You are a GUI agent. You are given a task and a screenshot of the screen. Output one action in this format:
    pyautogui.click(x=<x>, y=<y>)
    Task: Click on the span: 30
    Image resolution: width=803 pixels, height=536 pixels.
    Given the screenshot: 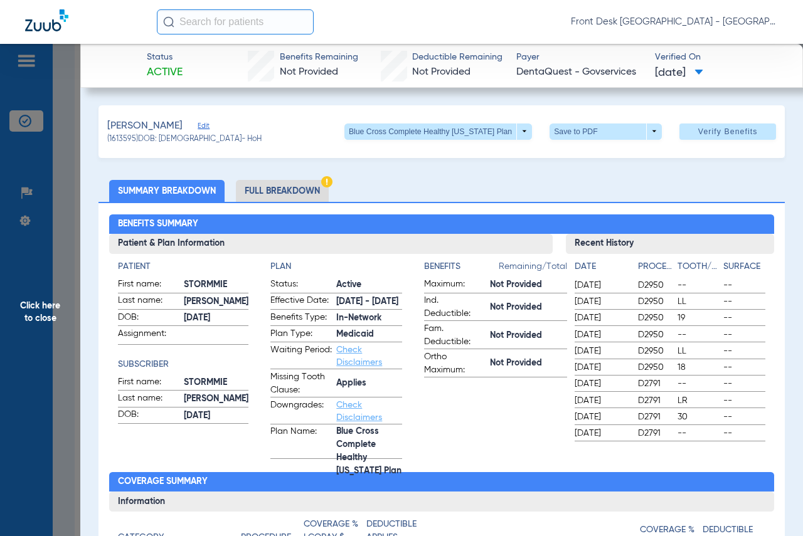 What is the action you would take?
    pyautogui.click(x=698, y=417)
    